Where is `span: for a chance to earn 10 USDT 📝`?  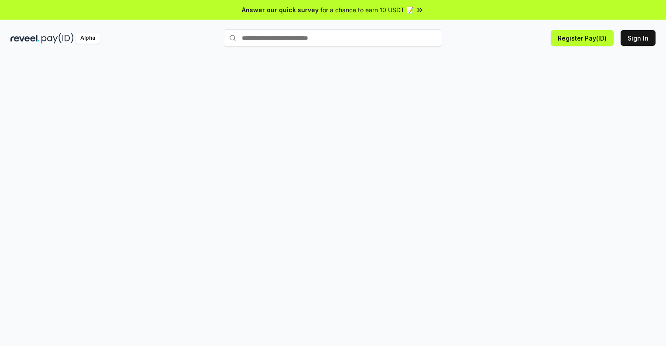
span: for a chance to earn 10 USDT 📝 is located at coordinates (367, 10).